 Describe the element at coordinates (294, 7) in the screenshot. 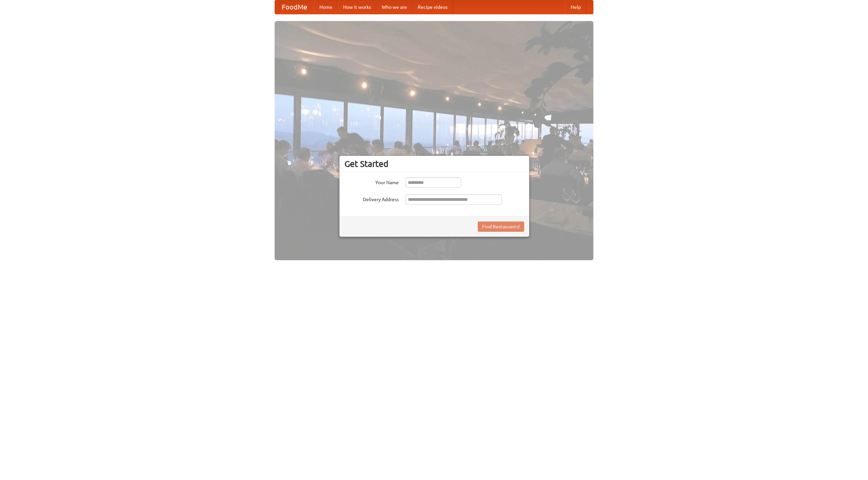

I see `a: FoodMe` at that location.